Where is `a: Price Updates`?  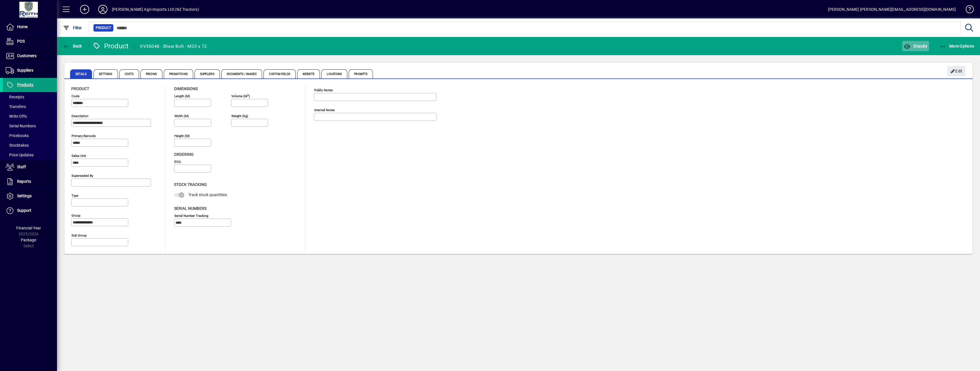 a: Price Updates is located at coordinates (30, 155).